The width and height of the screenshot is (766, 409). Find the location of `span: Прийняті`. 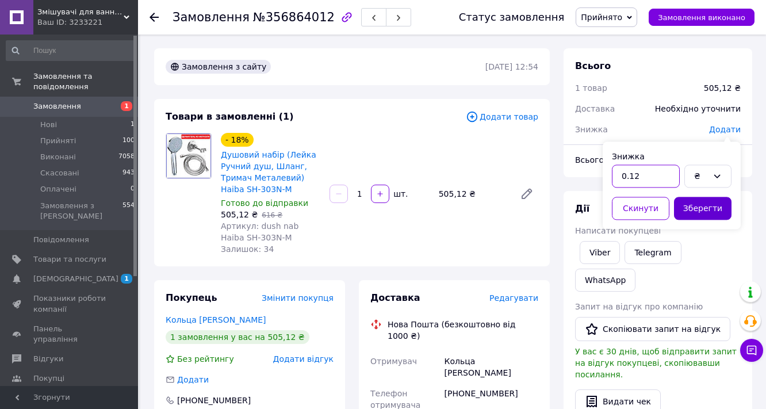

span: Прийняті is located at coordinates (58, 141).